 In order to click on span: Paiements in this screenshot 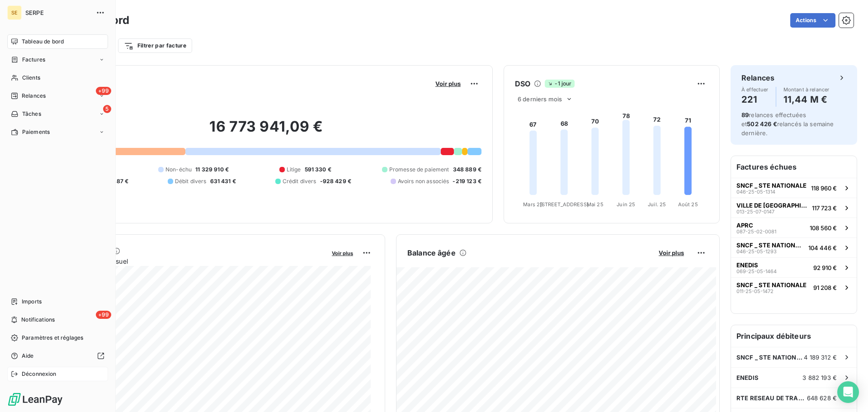, I will do `click(36, 132)`.